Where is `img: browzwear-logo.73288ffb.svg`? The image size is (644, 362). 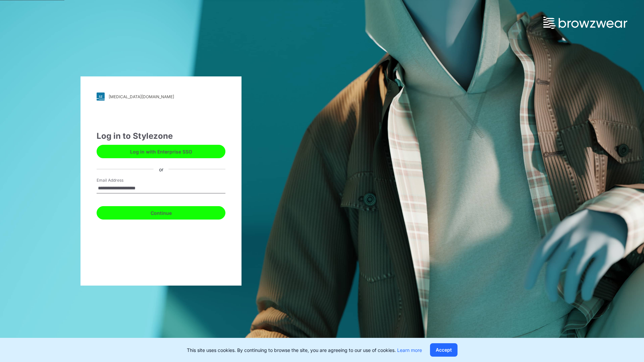 img: browzwear-logo.73288ffb.svg is located at coordinates (585, 23).